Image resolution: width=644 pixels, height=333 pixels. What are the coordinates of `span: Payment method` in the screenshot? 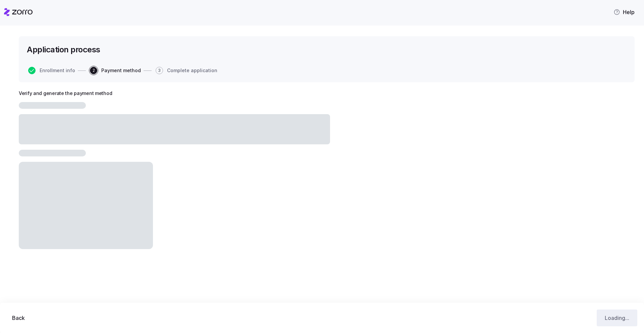 It's located at (121, 71).